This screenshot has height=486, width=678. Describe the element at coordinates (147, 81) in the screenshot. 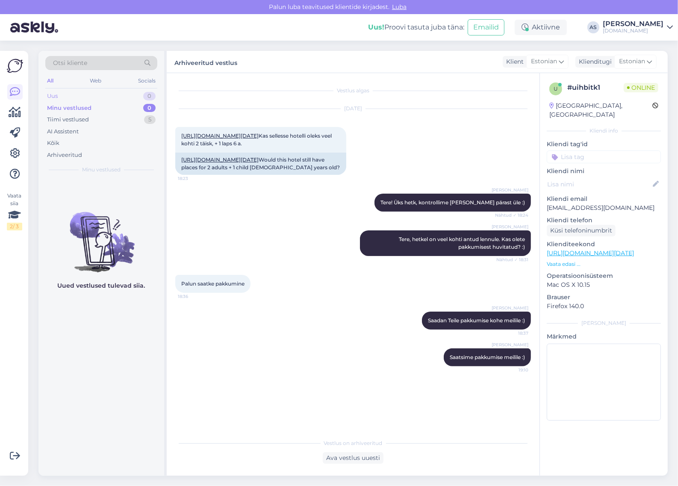

I see `div: Socials` at that location.